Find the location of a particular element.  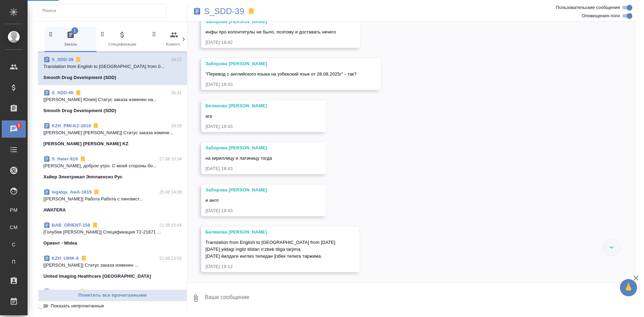

span: инфы про колонтитулы не было, поэтому и доставать нечего is located at coordinates (270, 32).